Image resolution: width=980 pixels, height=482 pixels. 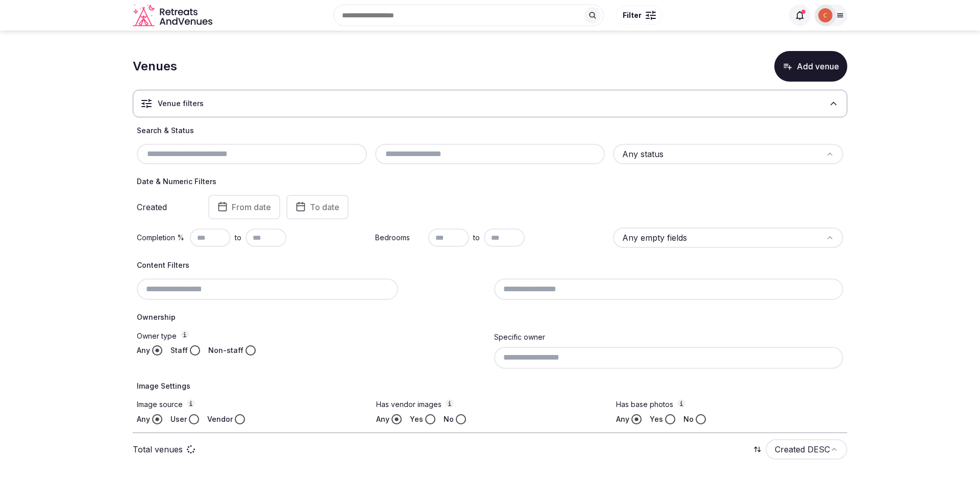 What do you see at coordinates (490, 131) in the screenshot?
I see `h4: Search & Status` at bounding box center [490, 131].